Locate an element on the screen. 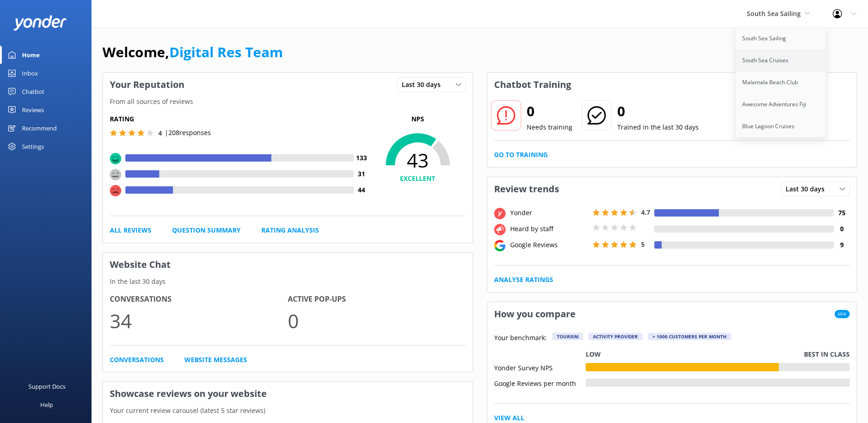  span: 5 is located at coordinates (643, 244).